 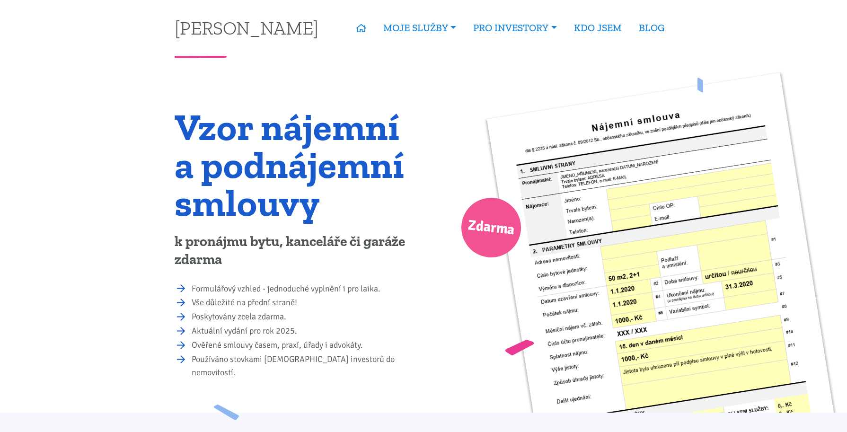 I want to click on span: Zdarma, so click(x=491, y=228).